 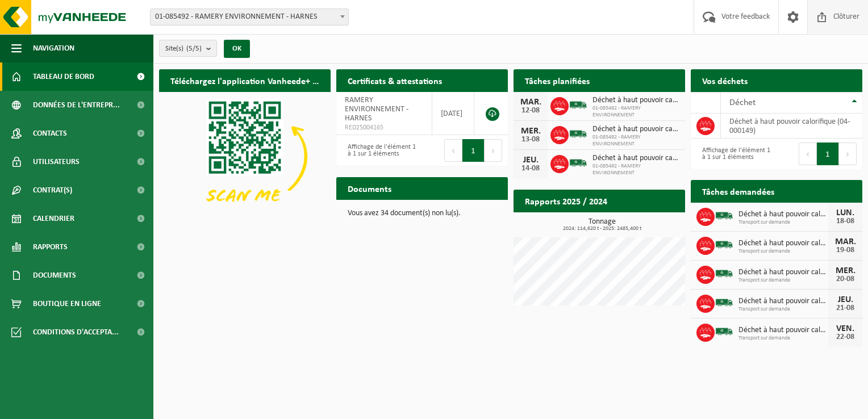 What do you see at coordinates (635, 223) in the screenshot?
I see `a: Consulter les rapports` at bounding box center [635, 223].